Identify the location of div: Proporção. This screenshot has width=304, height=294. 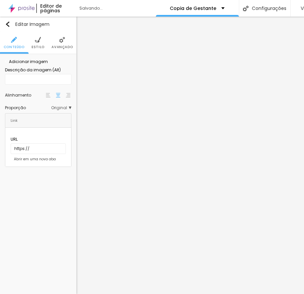
(28, 108).